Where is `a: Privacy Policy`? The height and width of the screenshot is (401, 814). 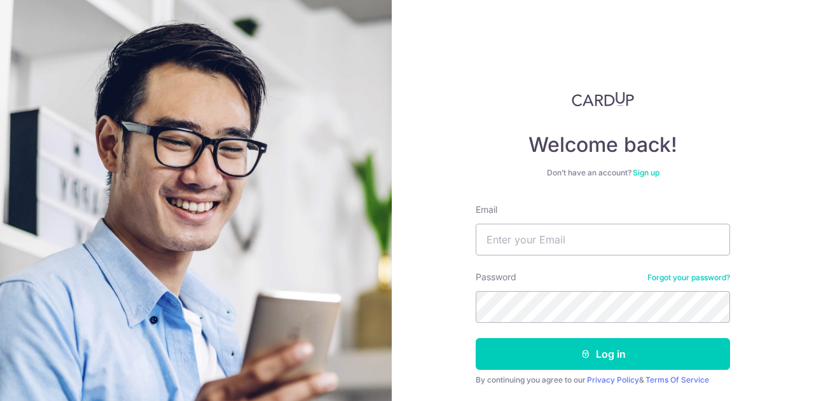 a: Privacy Policy is located at coordinates (613, 380).